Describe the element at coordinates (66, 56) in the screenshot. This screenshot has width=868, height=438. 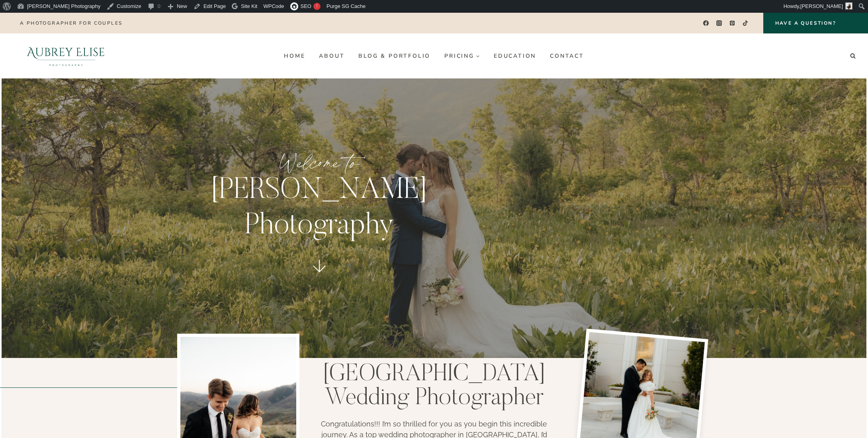
I see `img: Aubrey Elise Photography` at that location.